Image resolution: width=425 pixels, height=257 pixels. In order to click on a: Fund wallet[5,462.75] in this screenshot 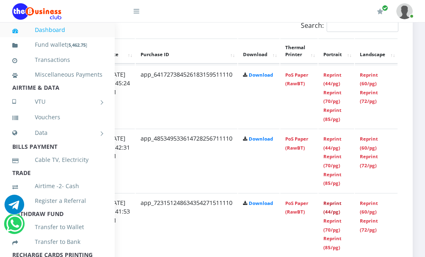, I will do `click(57, 45)`.